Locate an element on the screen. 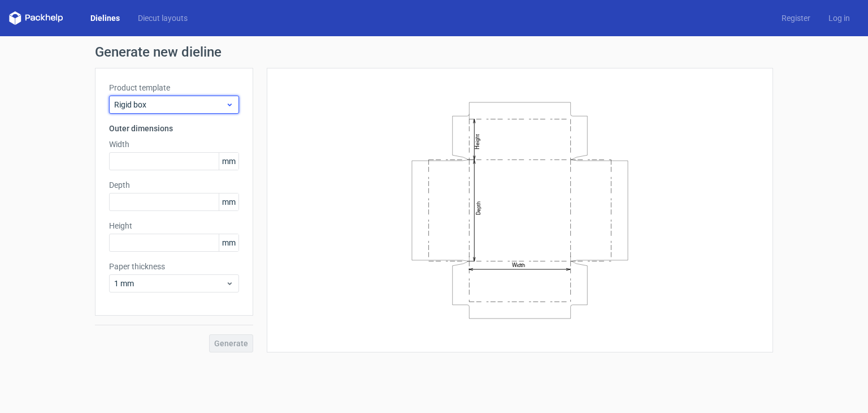 This screenshot has height=413, width=868. h1: Generate new dieline is located at coordinates (434, 52).